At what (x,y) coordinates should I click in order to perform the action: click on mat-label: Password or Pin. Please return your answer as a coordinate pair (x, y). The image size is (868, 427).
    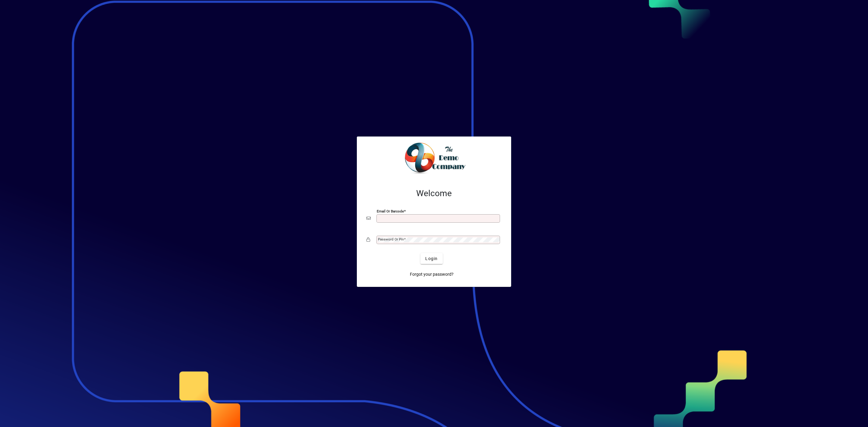
    Looking at the image, I should click on (391, 239).